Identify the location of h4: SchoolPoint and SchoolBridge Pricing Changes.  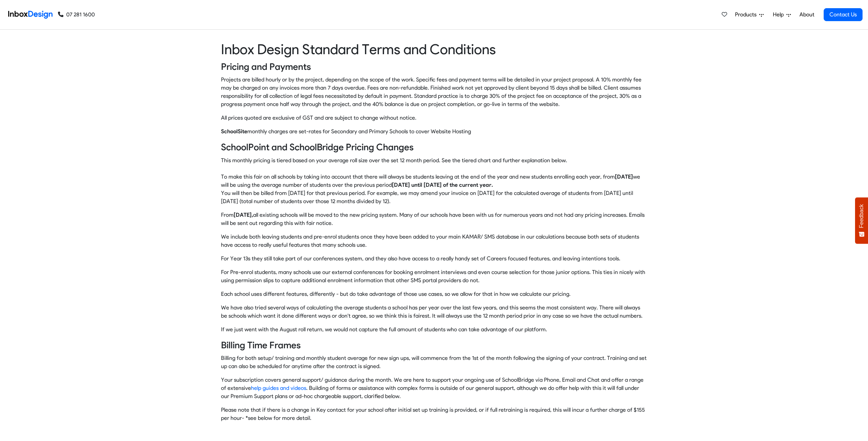
(434, 147).